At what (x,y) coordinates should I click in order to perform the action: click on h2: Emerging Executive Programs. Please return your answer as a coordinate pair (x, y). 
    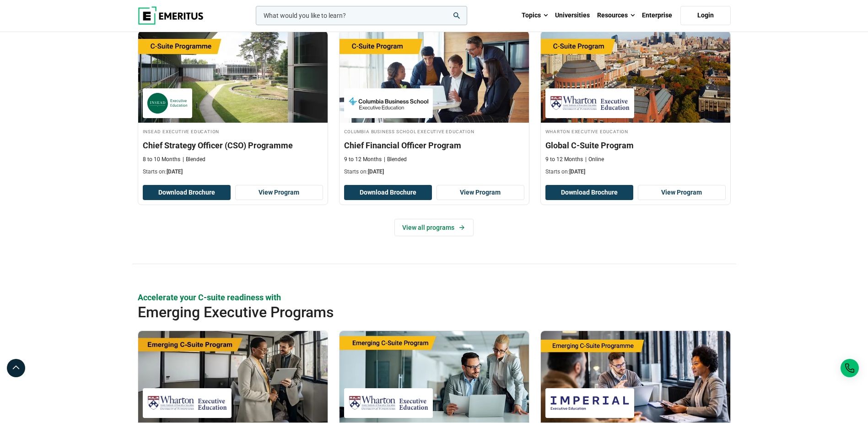
    Looking at the image, I should click on (405, 312).